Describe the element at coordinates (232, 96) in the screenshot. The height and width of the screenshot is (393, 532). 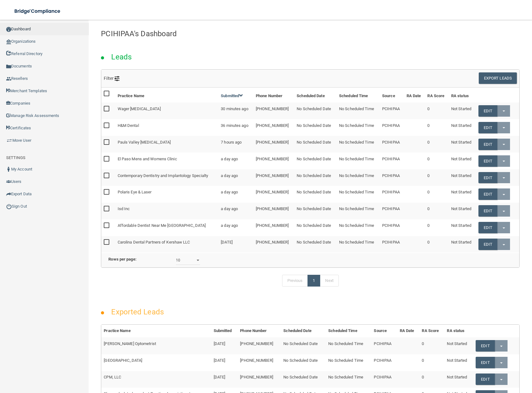
I see `a: Submitted` at that location.